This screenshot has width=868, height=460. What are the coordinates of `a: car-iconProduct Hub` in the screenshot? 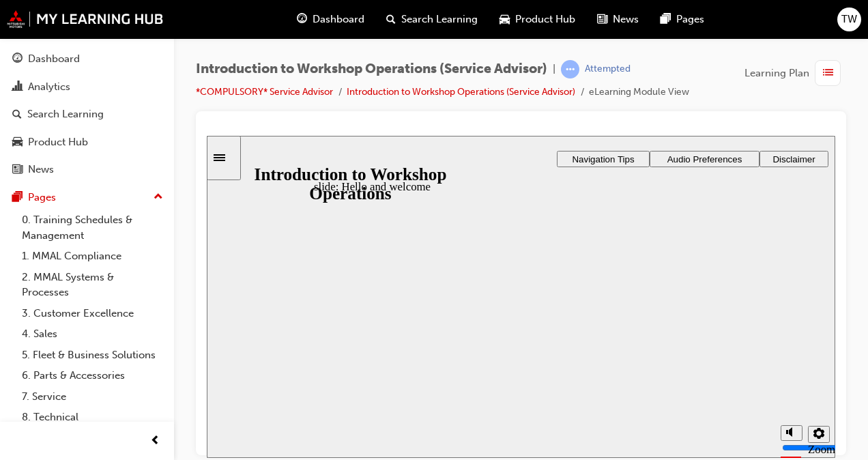 It's located at (537, 19).